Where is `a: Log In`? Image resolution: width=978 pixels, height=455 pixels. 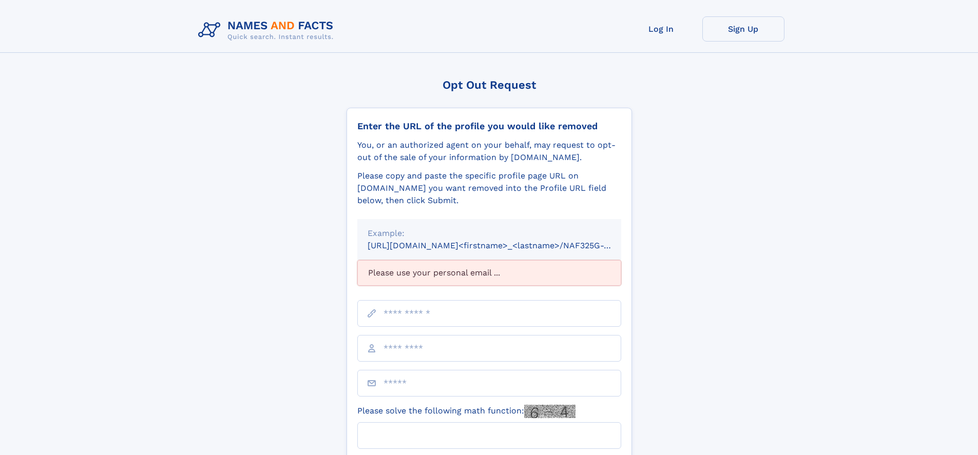
a: Log In is located at coordinates (661, 29).